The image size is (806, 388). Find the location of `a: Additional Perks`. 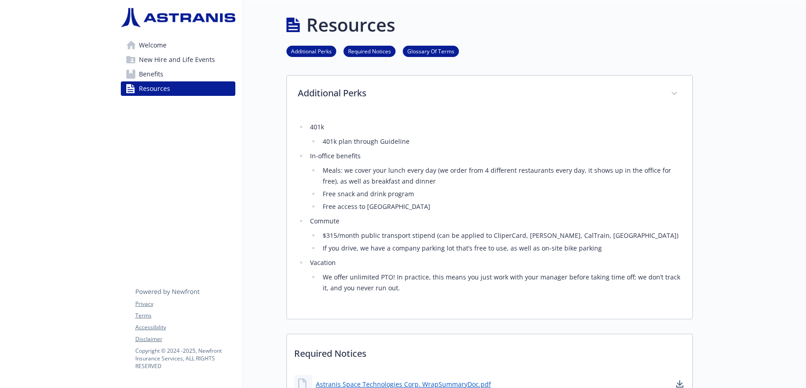

a: Additional Perks is located at coordinates (311, 51).